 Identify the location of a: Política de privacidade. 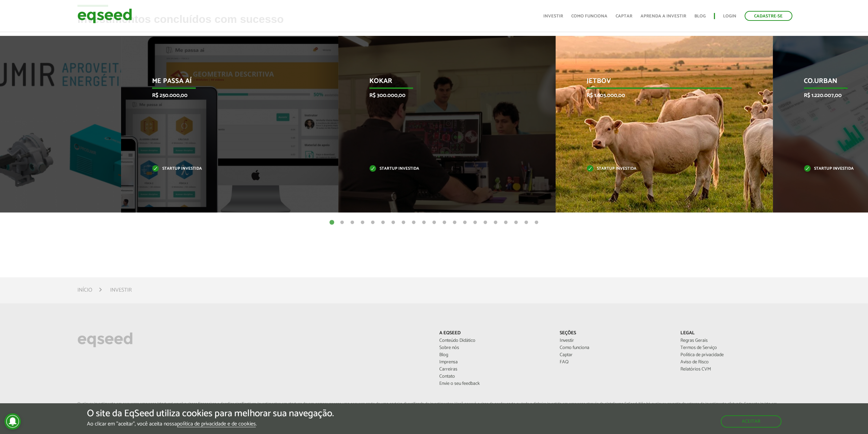
(735, 355).